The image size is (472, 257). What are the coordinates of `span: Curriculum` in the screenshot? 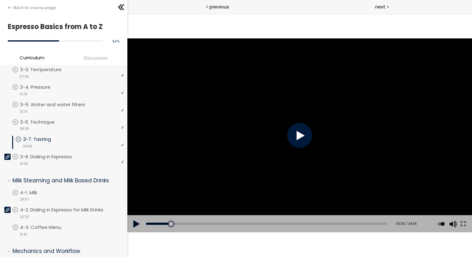 It's located at (32, 57).